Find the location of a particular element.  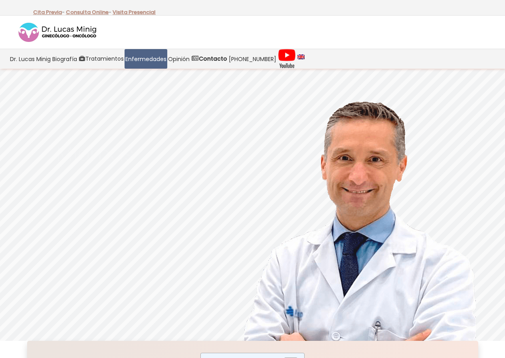

a: Contacto is located at coordinates (209, 59).